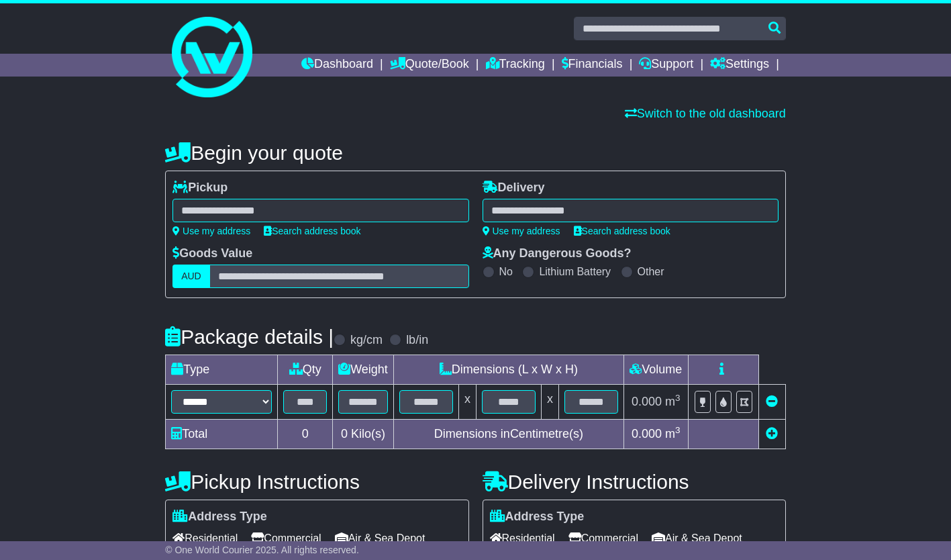  I want to click on a: Switch to the old dashboard, so click(706, 114).